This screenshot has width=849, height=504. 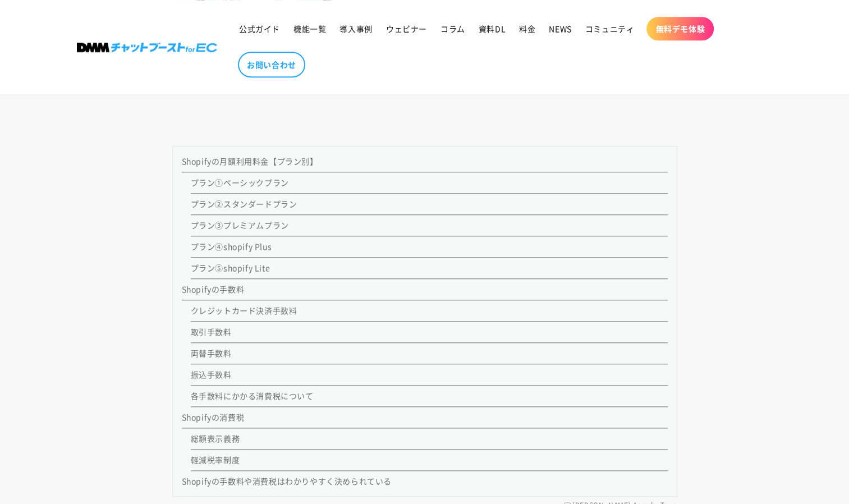 I want to click on a: プラン②スタンダードプラン, so click(x=244, y=204).